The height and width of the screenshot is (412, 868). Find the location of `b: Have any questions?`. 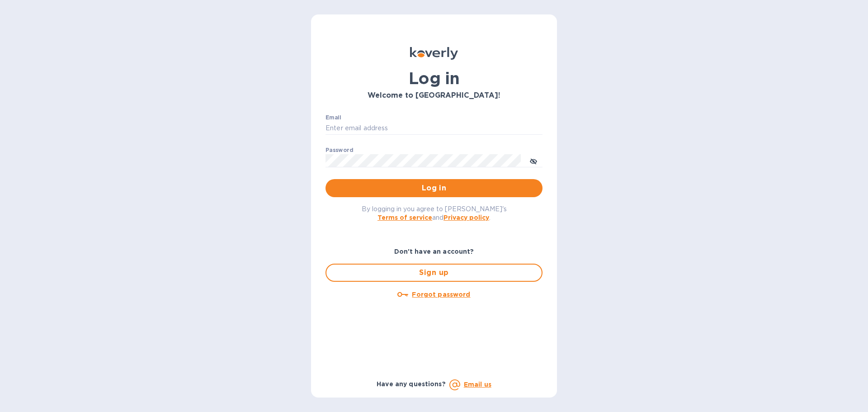

b: Have any questions? is located at coordinates (411, 384).